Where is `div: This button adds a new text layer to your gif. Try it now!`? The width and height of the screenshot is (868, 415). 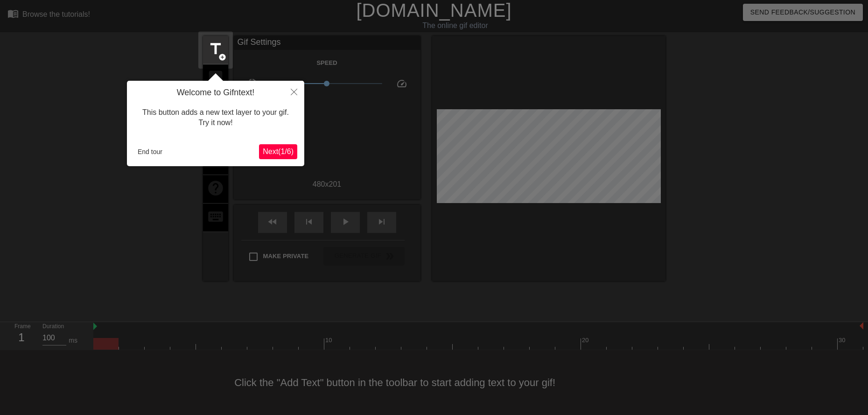 div: This button adds a new text layer to your gif. Try it now! is located at coordinates (216, 118).